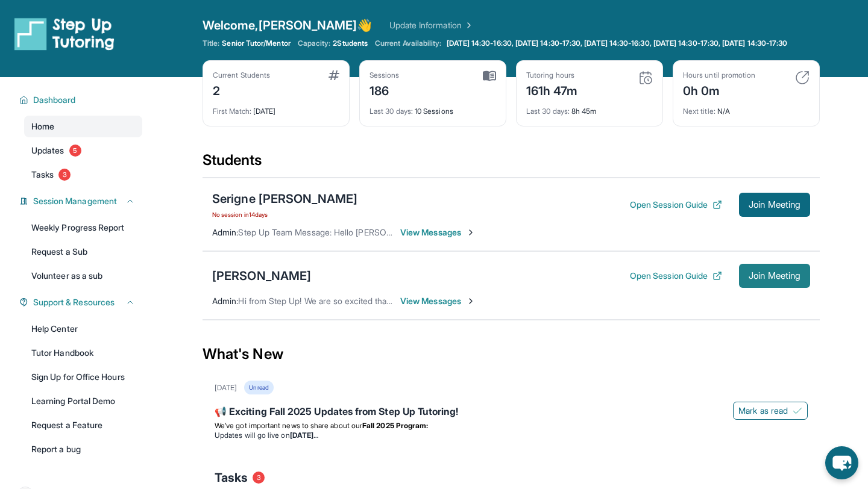 This screenshot has width=868, height=489. I want to click on span: First Match :, so click(232, 111).